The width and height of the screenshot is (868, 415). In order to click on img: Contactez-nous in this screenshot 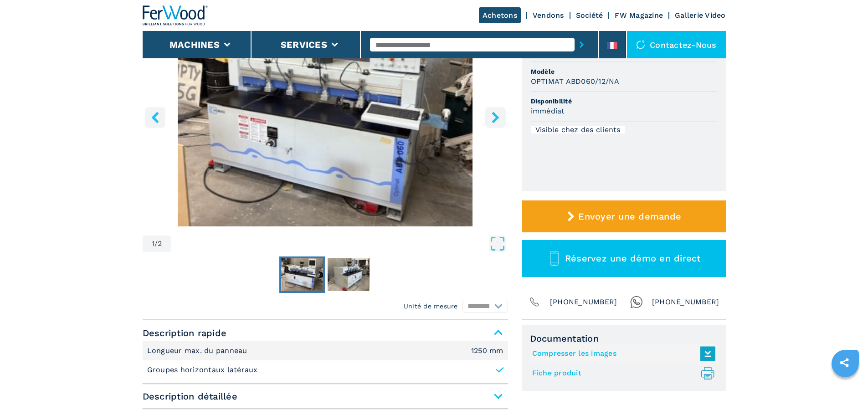, I will do `click(641, 45)`.